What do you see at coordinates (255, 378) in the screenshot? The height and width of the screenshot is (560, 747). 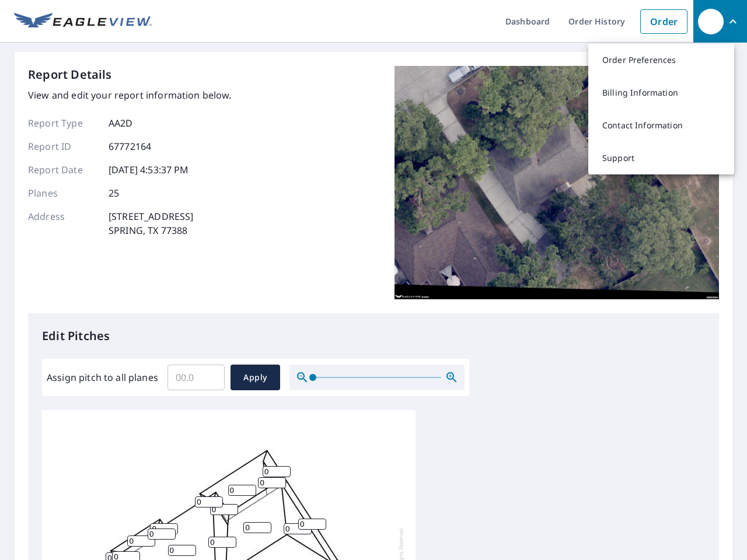 I see `span: Apply` at bounding box center [255, 378].